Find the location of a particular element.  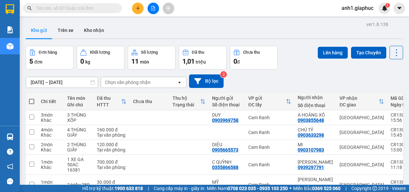

button: Số lượng11món is located at coordinates (152, 58).